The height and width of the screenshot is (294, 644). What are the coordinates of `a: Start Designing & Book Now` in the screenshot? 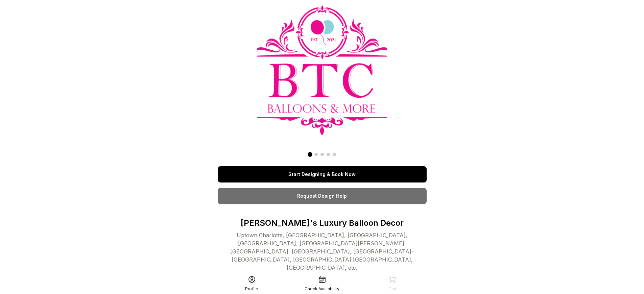 It's located at (322, 174).